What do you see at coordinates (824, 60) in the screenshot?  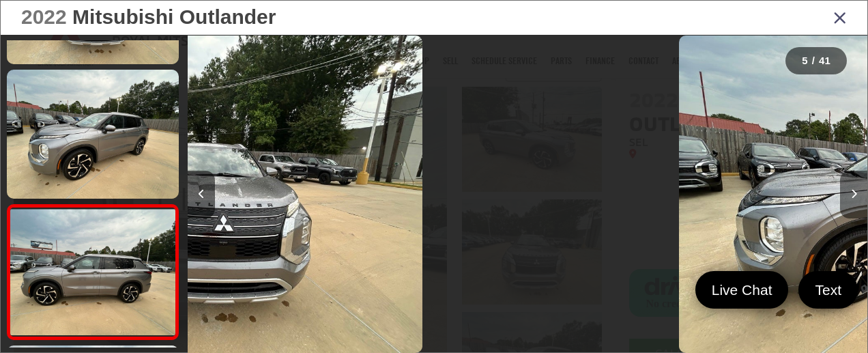 I see `span: 41` at bounding box center [824, 60].